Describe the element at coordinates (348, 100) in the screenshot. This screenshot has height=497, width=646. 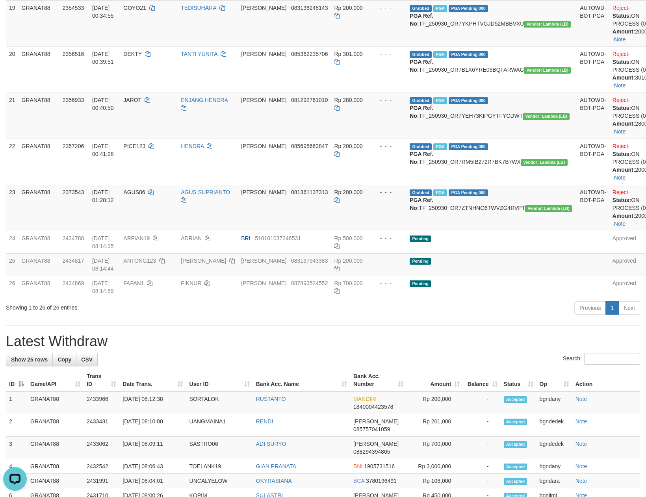
I see `span: Rp 280.000` at that location.